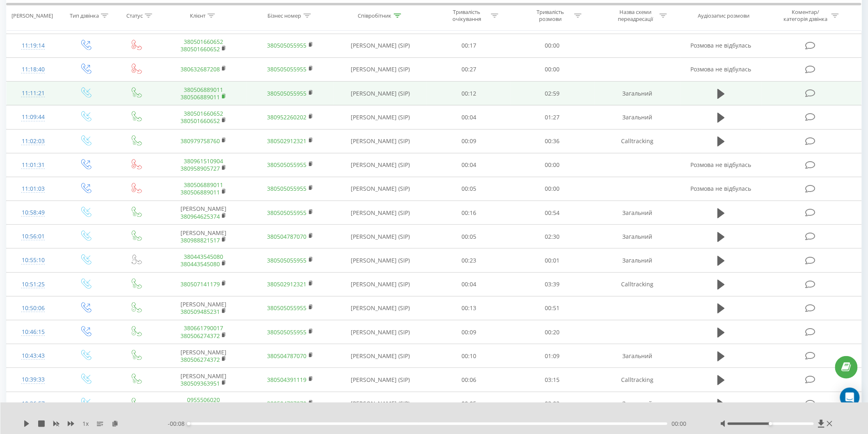 The image size is (868, 434). What do you see at coordinates (200, 141) in the screenshot?
I see `a: 380979758760` at bounding box center [200, 141].